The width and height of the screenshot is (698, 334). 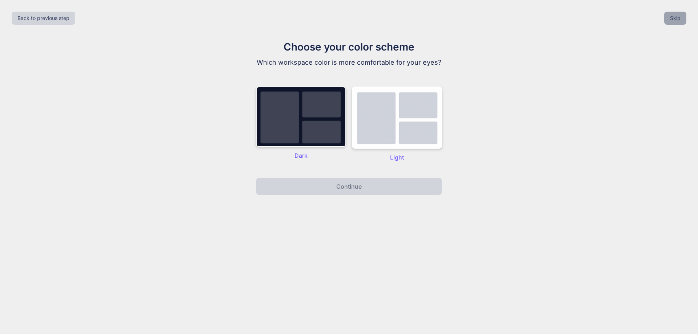 I want to click on p: Dark, so click(x=301, y=156).